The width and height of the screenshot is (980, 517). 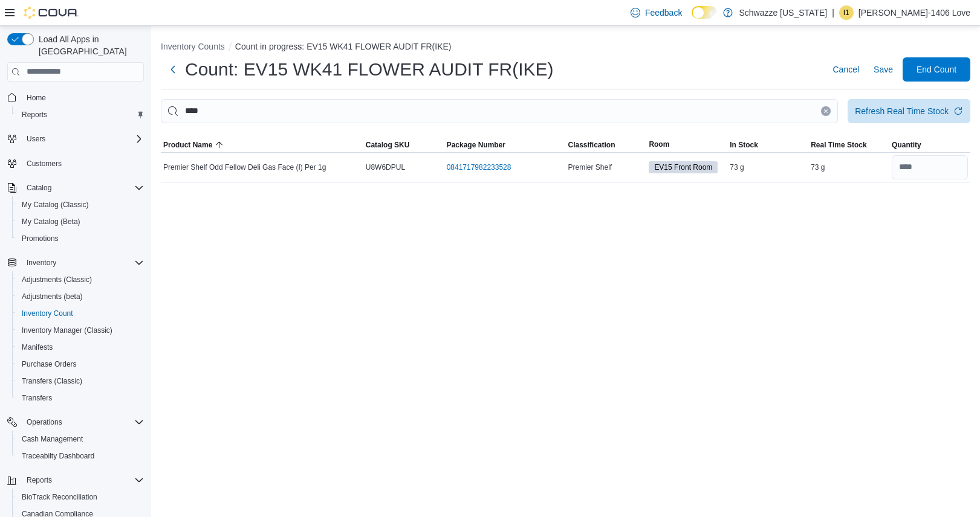 What do you see at coordinates (80, 297) in the screenshot?
I see `button: Adjustments (beta)` at bounding box center [80, 297].